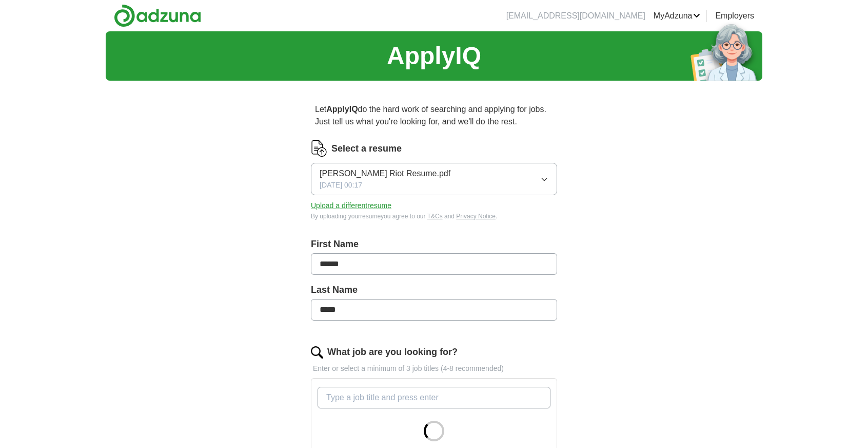 The image size is (868, 448). What do you see at coordinates (435, 216) in the screenshot?
I see `a: T&Cs` at bounding box center [435, 216].